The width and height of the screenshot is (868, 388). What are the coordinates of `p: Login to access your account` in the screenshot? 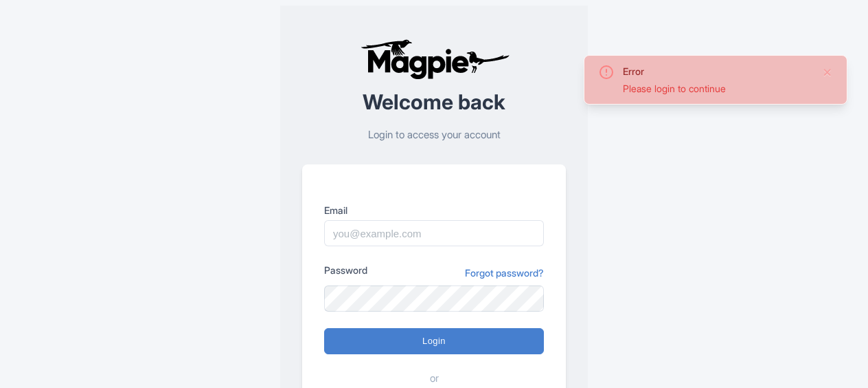 It's located at (434, 135).